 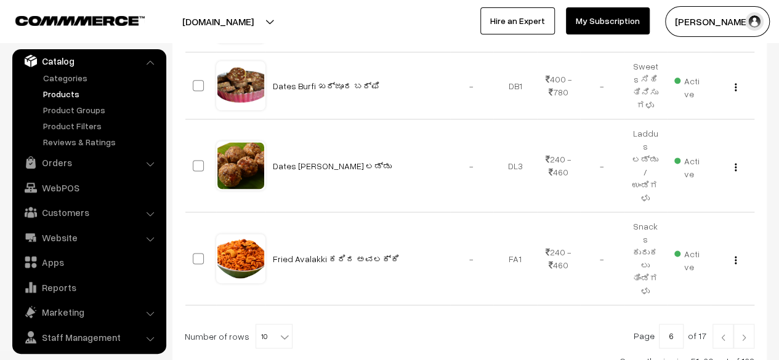 I want to click on td: FA1, so click(x=515, y=259).